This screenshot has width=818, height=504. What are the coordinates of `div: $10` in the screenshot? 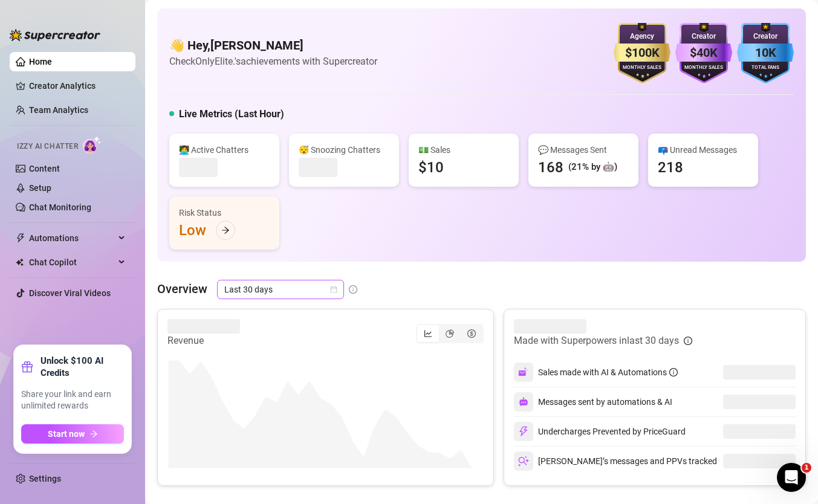 It's located at (431, 168).